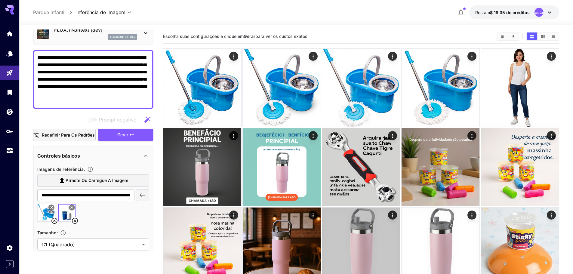 The image size is (573, 274). Describe the element at coordinates (483, 12) in the screenshot. I see `font: Restam` at that location.